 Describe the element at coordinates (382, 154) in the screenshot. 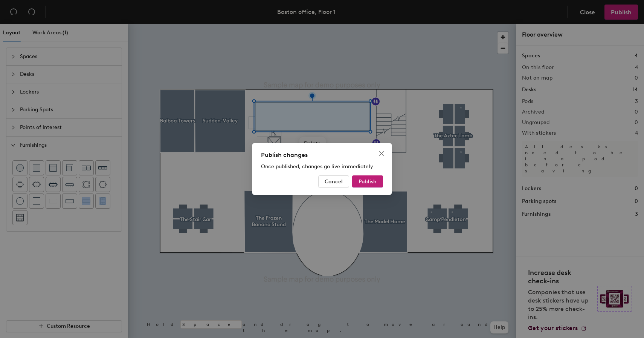

I see `button: Close` at that location.